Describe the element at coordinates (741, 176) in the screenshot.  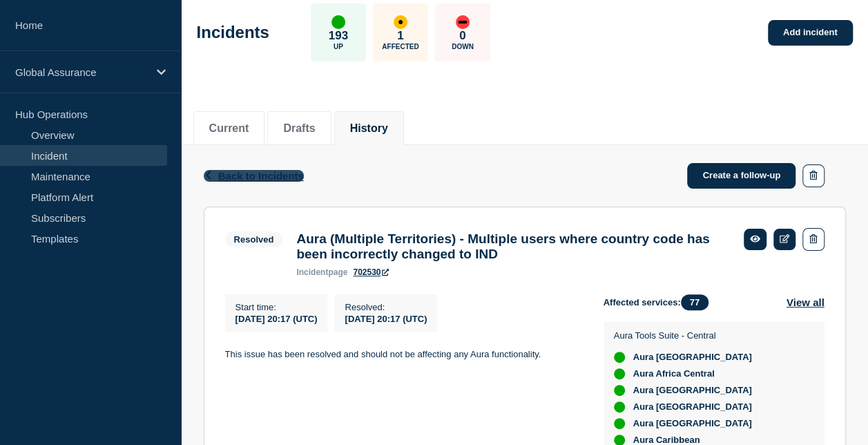
I see `a: Create a follow-up` at that location.